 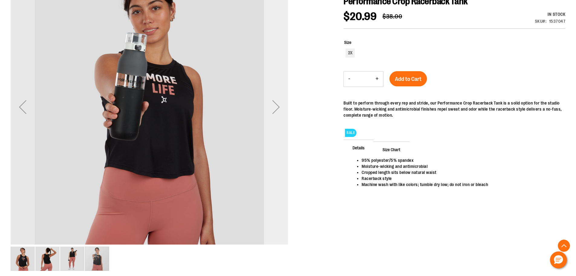 What do you see at coordinates (392, 16) in the screenshot?
I see `span: $38.00` at bounding box center [392, 16].